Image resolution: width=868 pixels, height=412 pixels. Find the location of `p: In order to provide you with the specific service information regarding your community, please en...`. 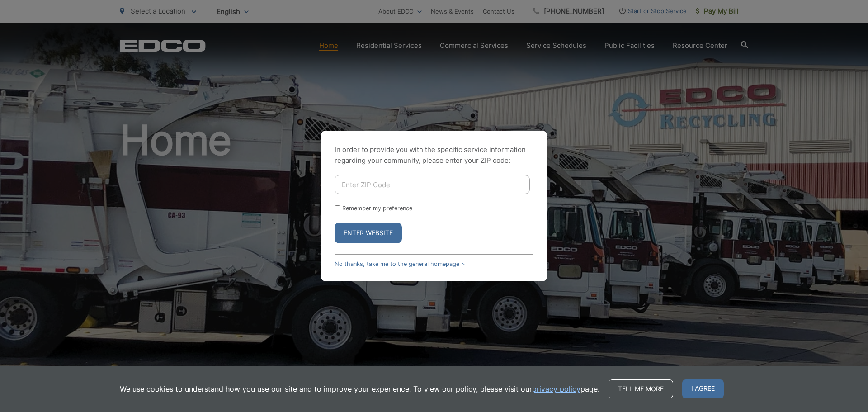

p: In order to provide you with the specific service information regarding your community, please en... is located at coordinates (434, 155).